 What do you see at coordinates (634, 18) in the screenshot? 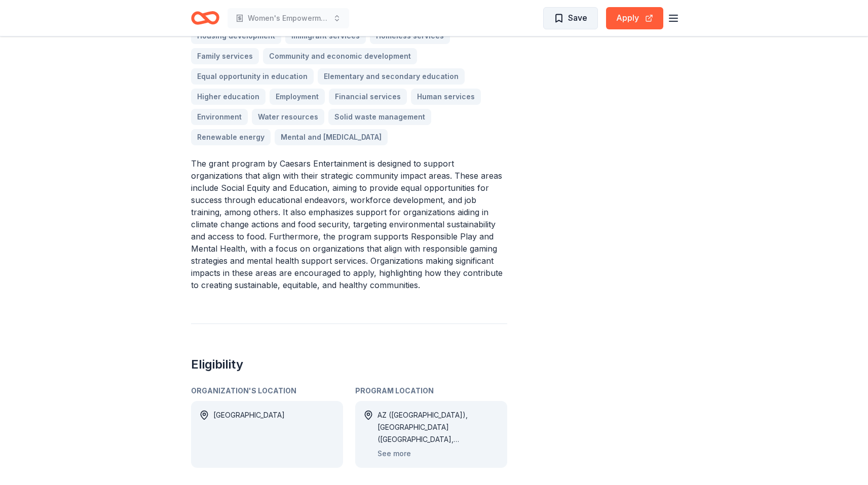
I see `button: Apply` at bounding box center [634, 18].